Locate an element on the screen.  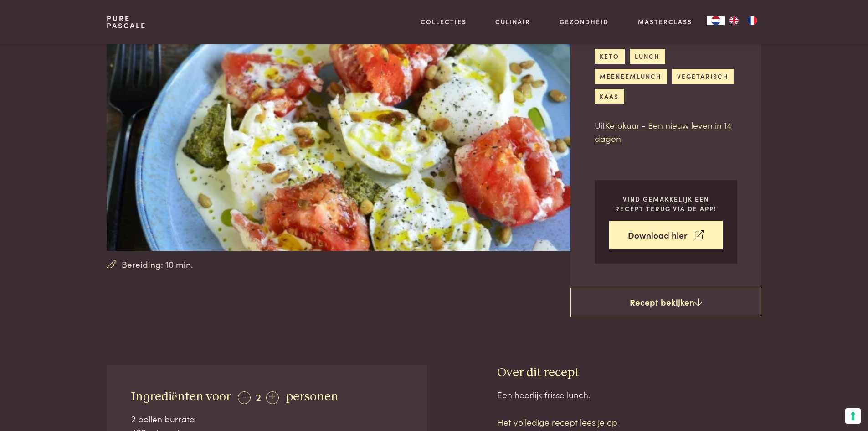
span: Bereiding: 10 min. is located at coordinates (157, 264).